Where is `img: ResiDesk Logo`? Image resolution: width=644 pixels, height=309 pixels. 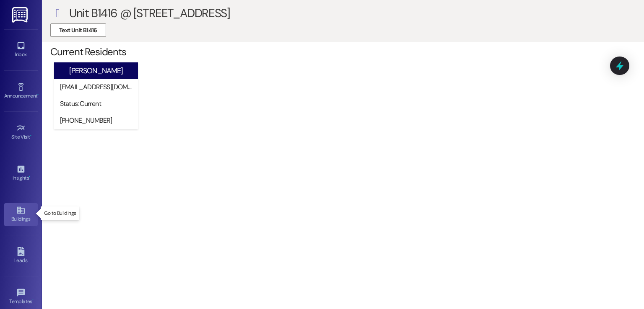 img: ResiDesk Logo is located at coordinates (20, 15).